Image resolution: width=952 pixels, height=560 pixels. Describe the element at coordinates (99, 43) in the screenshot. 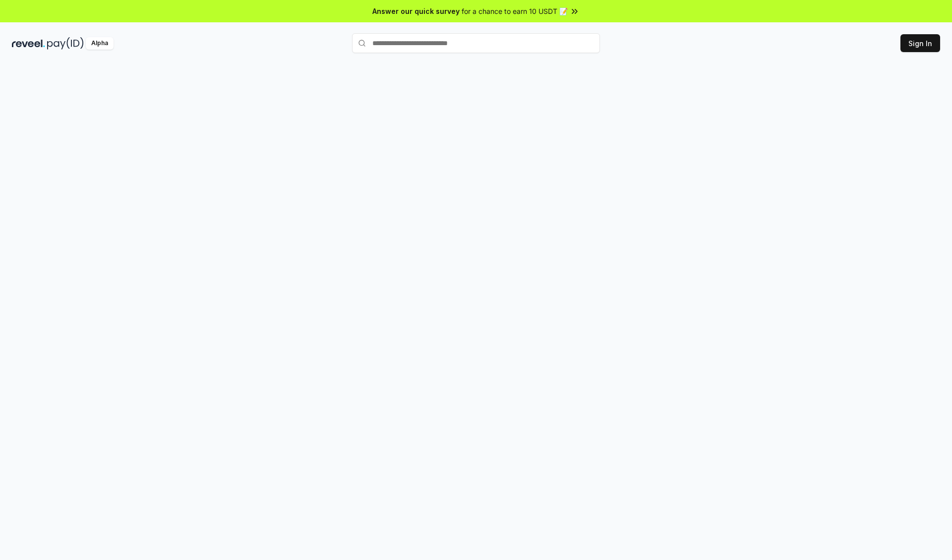

I see `div: Alpha` at that location.